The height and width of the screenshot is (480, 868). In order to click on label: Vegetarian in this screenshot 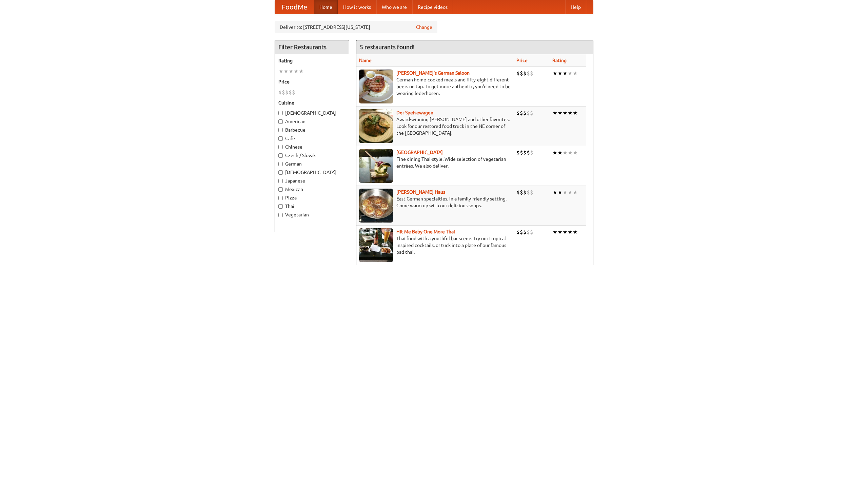, I will do `click(312, 215)`.